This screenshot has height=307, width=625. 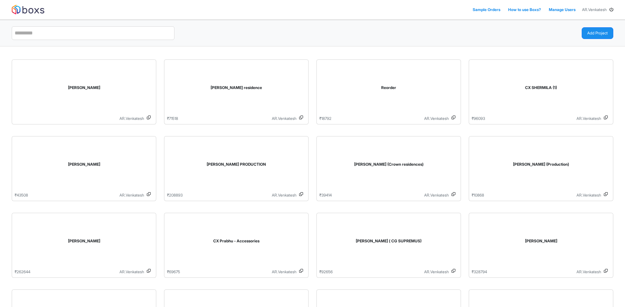 I want to click on p: ₹ 262644, so click(x=22, y=272).